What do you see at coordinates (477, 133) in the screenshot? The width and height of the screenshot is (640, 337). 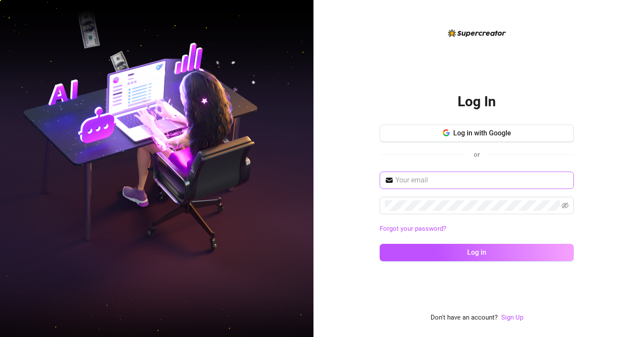 I see `button: Log in with Google` at bounding box center [477, 133].